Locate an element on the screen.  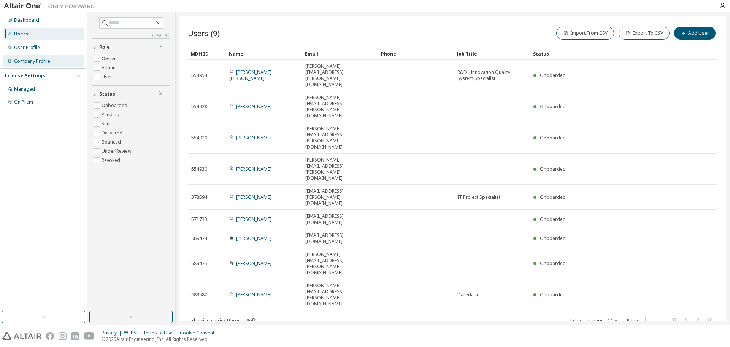
label: Revoked is located at coordinates (111, 160).